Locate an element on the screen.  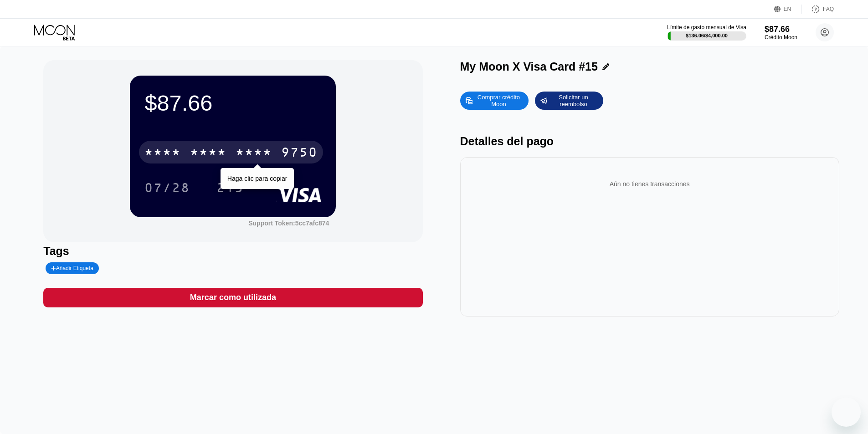
div: $136.06 / $4,000.00 is located at coordinates (707, 36).